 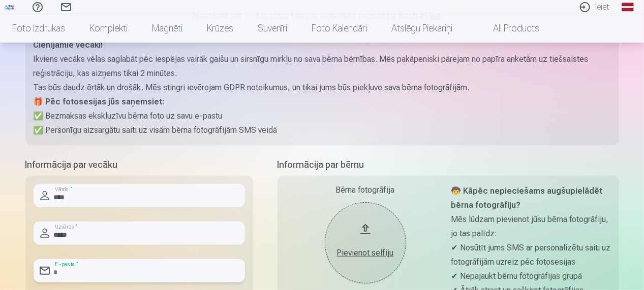 What do you see at coordinates (220, 29) in the screenshot?
I see `a: Krūzes` at bounding box center [220, 29].